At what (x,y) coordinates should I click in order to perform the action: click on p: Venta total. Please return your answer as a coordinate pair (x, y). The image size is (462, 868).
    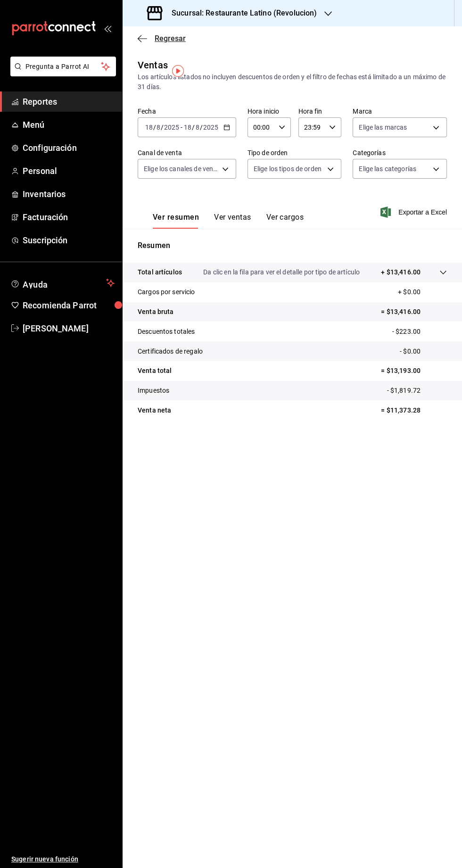
    Looking at the image, I should click on (155, 370).